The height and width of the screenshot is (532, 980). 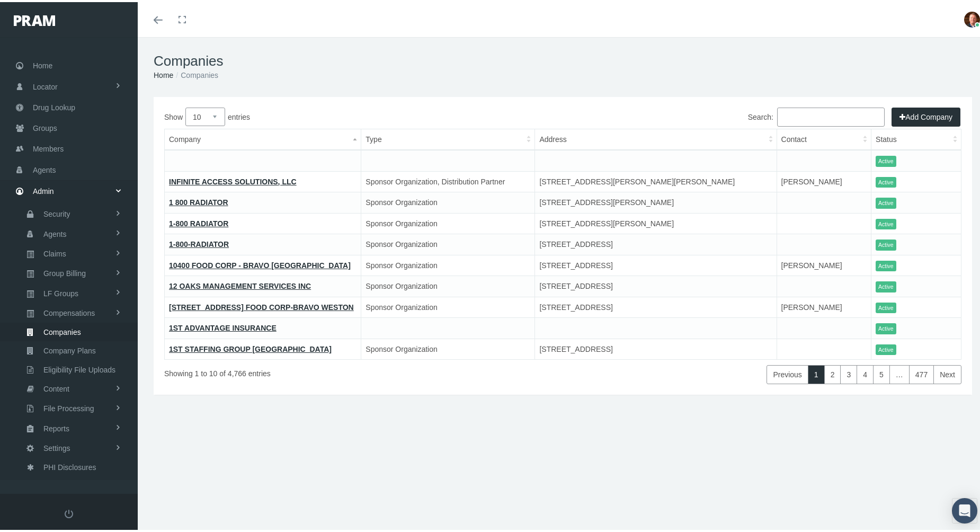 I want to click on a: 4, so click(x=865, y=373).